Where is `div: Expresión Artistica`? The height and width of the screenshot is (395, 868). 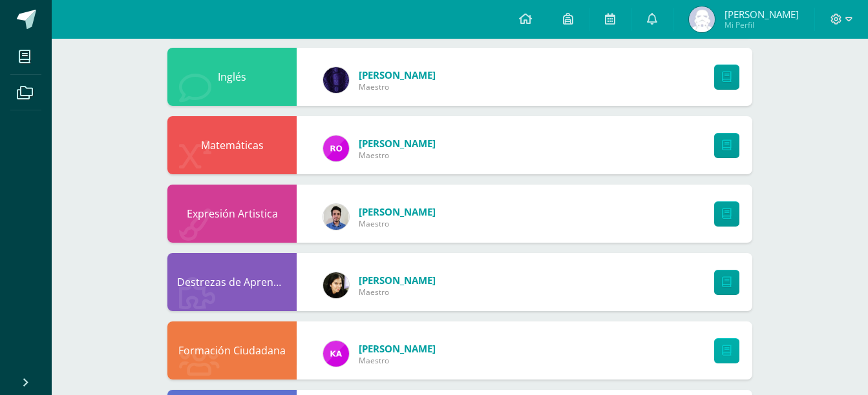 div: Expresión Artistica is located at coordinates (232, 214).